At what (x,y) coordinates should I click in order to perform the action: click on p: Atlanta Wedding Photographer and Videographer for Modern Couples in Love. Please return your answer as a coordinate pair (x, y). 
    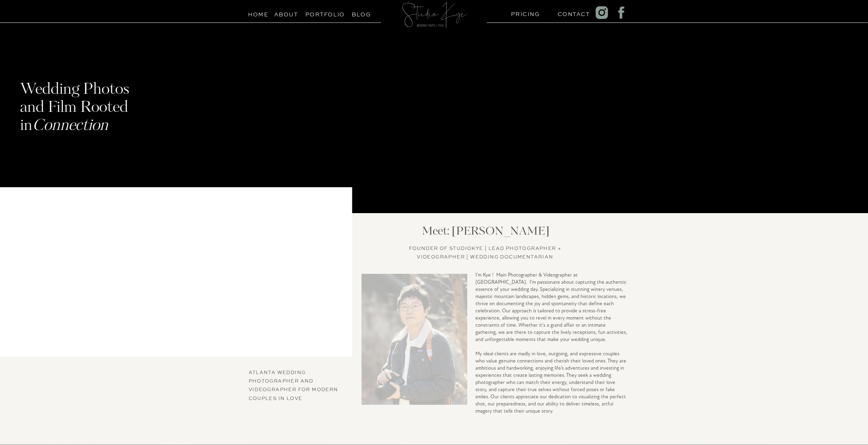
    Looking at the image, I should click on (297, 381).